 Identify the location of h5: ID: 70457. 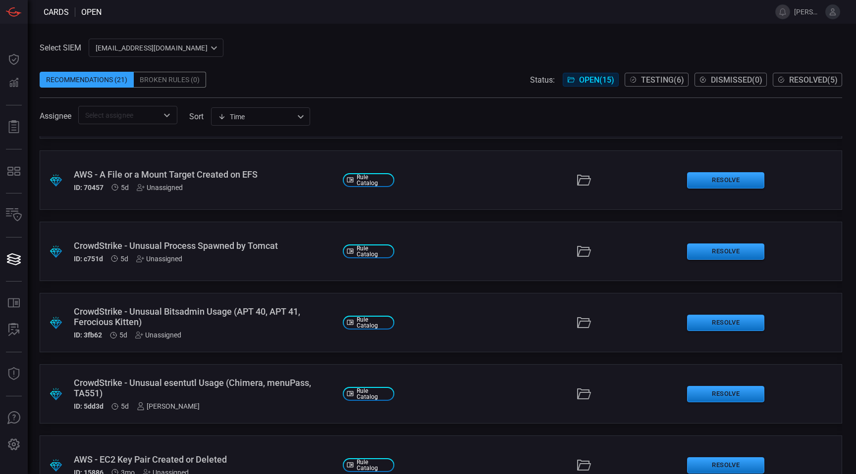
(89, 188).